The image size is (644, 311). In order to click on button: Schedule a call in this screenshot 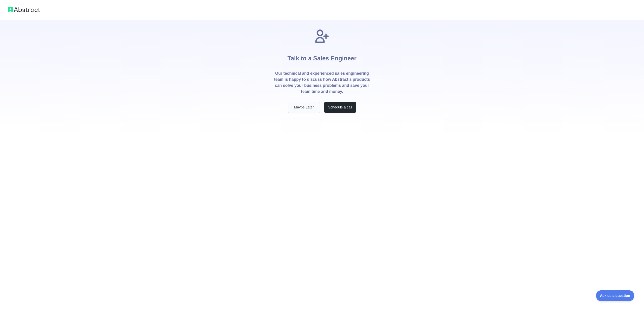, I will do `click(340, 107)`.